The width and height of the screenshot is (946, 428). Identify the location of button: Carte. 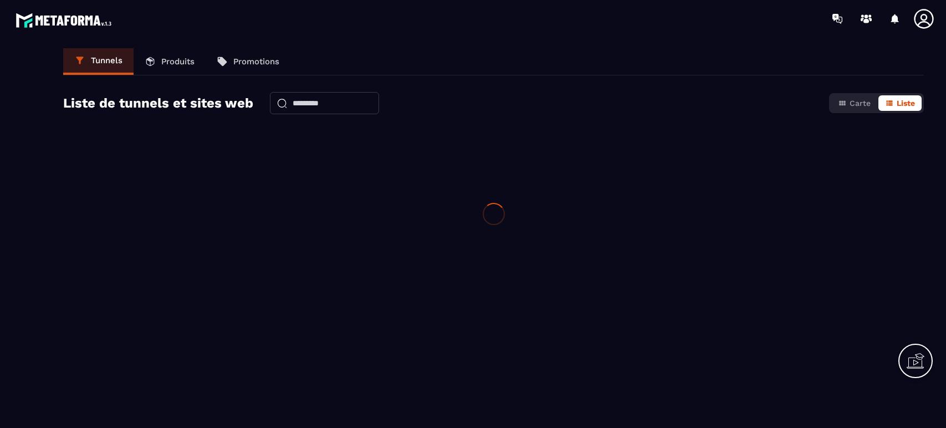
(854, 103).